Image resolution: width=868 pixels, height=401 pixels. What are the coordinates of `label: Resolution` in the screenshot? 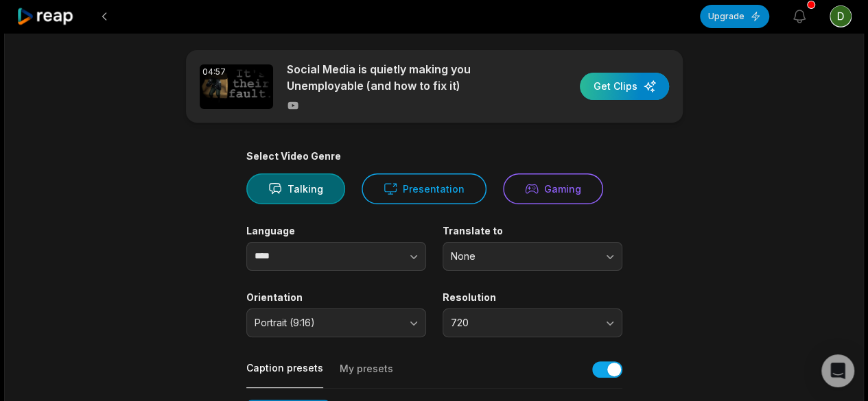 It's located at (532, 297).